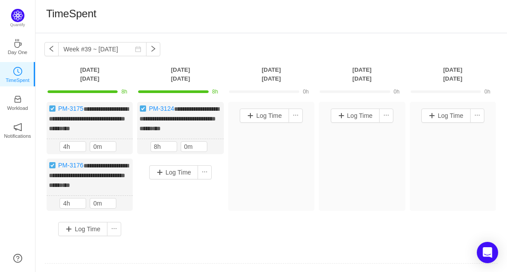  I want to click on a: PM-3175, so click(71, 109).